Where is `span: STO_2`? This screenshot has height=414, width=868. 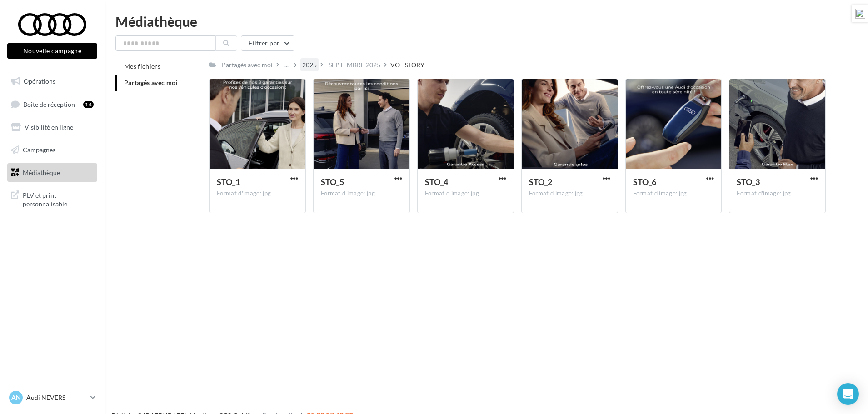 span: STO_2 is located at coordinates (540, 182).